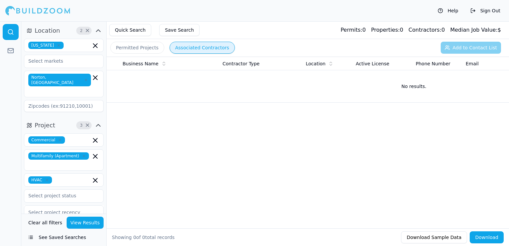 The image size is (509, 246). I want to click on span: Clear Location filters, so click(87, 31).